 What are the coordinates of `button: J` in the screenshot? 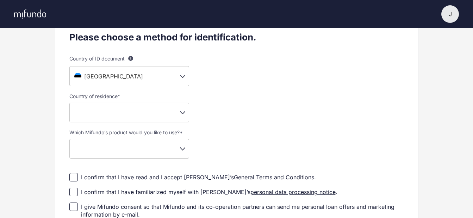 It's located at (450, 14).